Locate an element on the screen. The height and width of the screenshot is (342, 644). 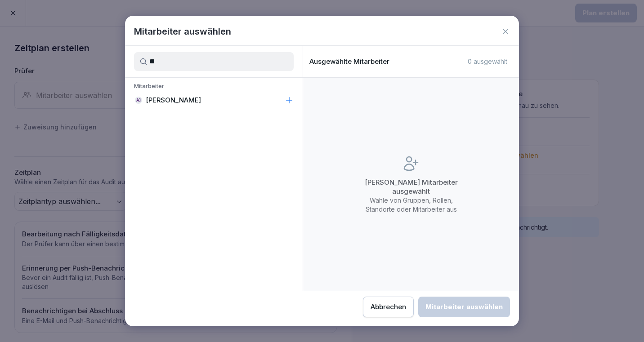
h1: Mitarbeiter auswählen is located at coordinates (183, 32).